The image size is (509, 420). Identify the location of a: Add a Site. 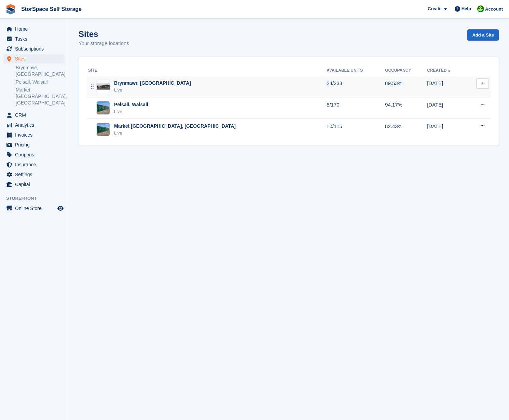
(483, 35).